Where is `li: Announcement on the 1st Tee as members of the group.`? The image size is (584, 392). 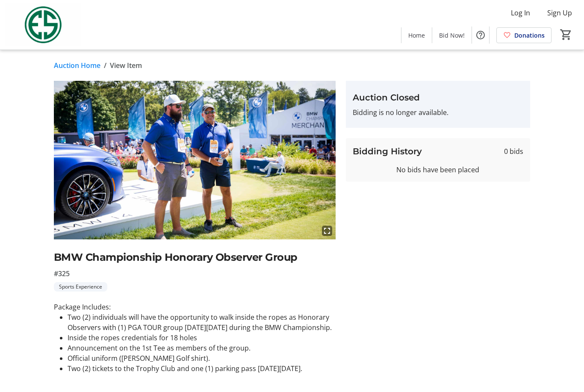 li: Announcement on the 1st Tee as members of the group. is located at coordinates (201, 348).